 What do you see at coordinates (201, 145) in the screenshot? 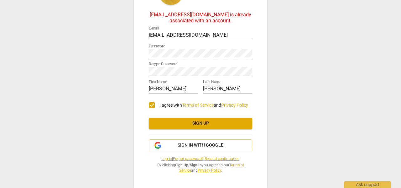
I see `span: Sign in with Google` at bounding box center [201, 145].